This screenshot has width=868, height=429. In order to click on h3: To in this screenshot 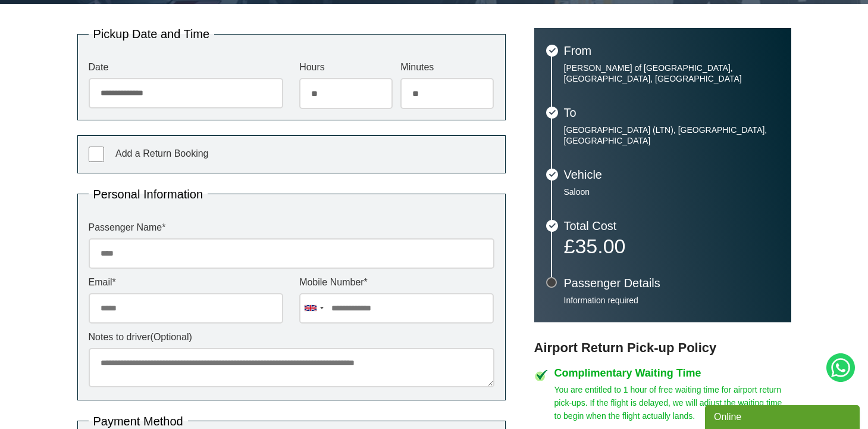, I will do `click(672, 113)`.